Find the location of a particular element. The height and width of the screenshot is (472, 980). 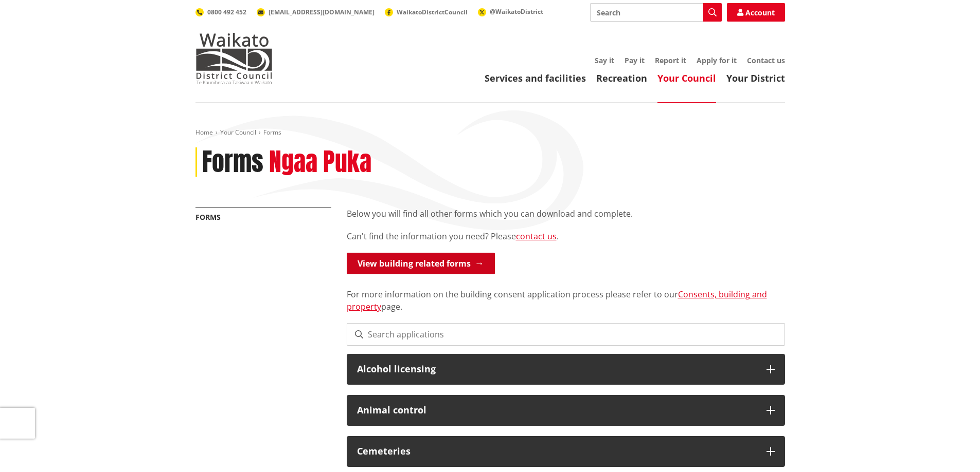

a: Apply for it is located at coordinates (717, 60).